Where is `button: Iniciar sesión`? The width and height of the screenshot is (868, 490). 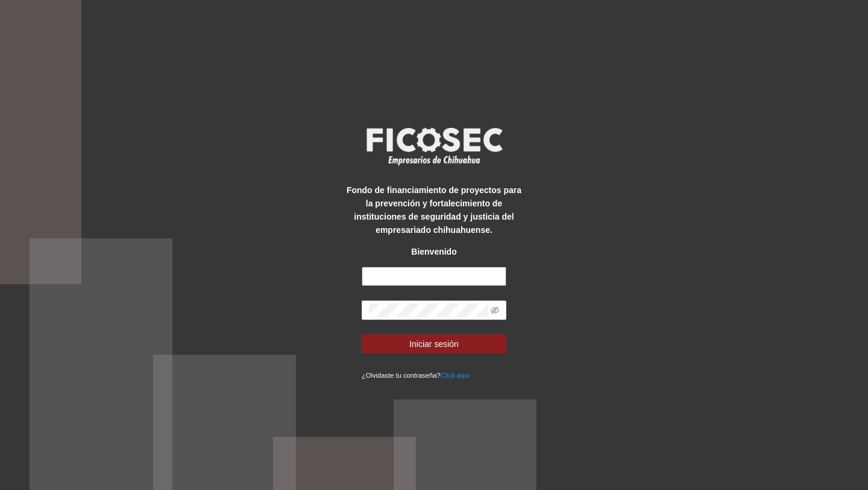 button: Iniciar sesión is located at coordinates (434, 343).